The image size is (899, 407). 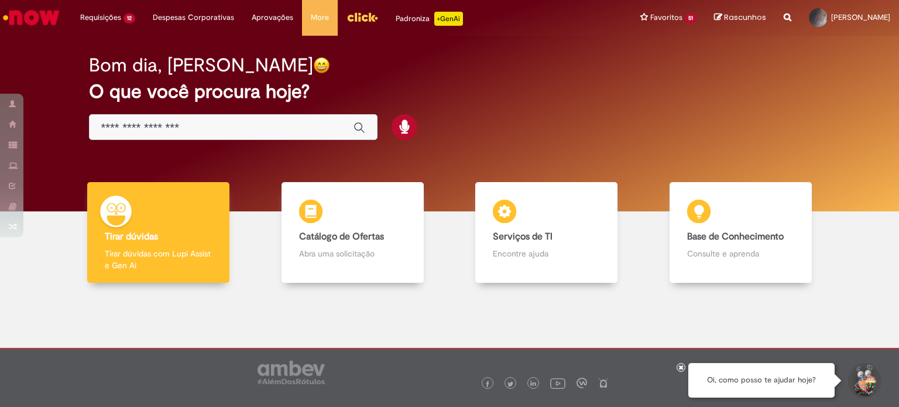 I want to click on img: happy-face.png, so click(x=321, y=65).